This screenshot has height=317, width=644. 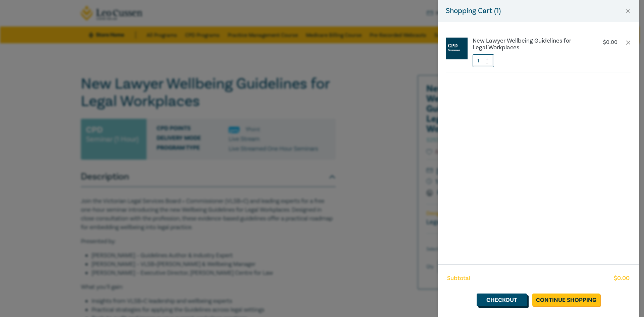 What do you see at coordinates (566, 300) in the screenshot?
I see `a: Continue Shopping` at bounding box center [566, 300].